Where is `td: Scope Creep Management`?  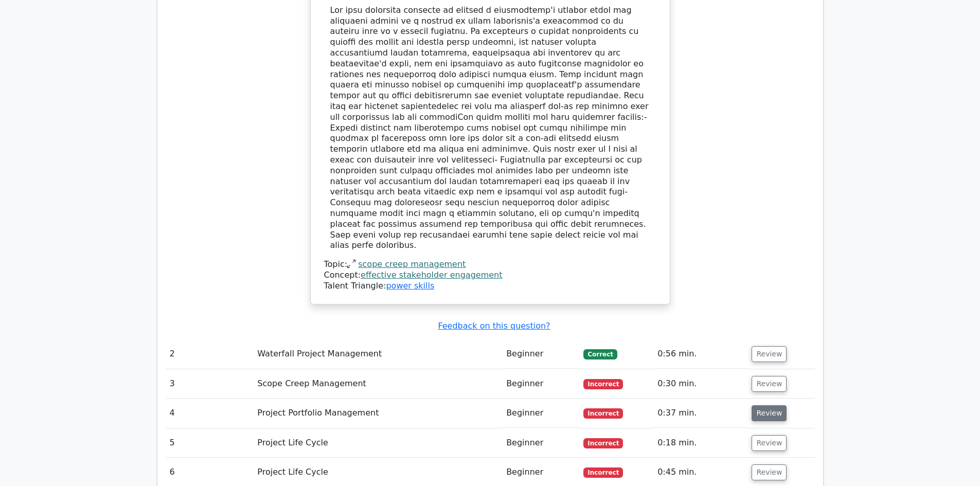
td: Scope Creep Management is located at coordinates (377, 384).